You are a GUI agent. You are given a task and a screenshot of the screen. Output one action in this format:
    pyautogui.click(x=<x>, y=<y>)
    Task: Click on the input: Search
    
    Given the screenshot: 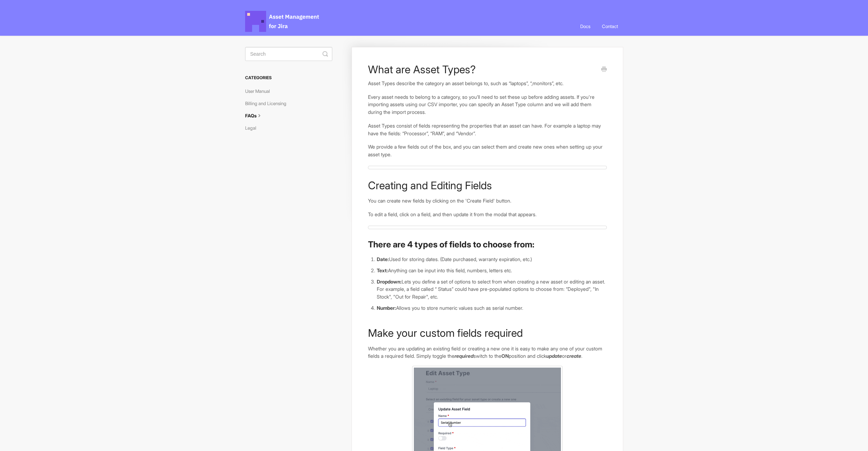 What is the action you would take?
    pyautogui.click(x=288, y=54)
    